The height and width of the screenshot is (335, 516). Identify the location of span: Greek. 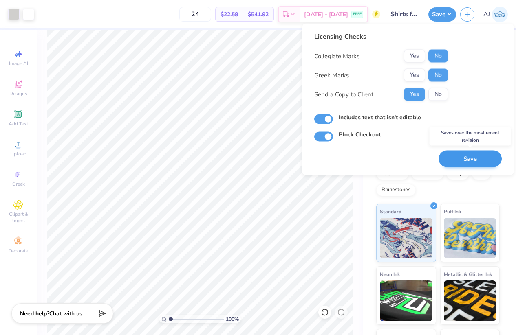
(18, 184).